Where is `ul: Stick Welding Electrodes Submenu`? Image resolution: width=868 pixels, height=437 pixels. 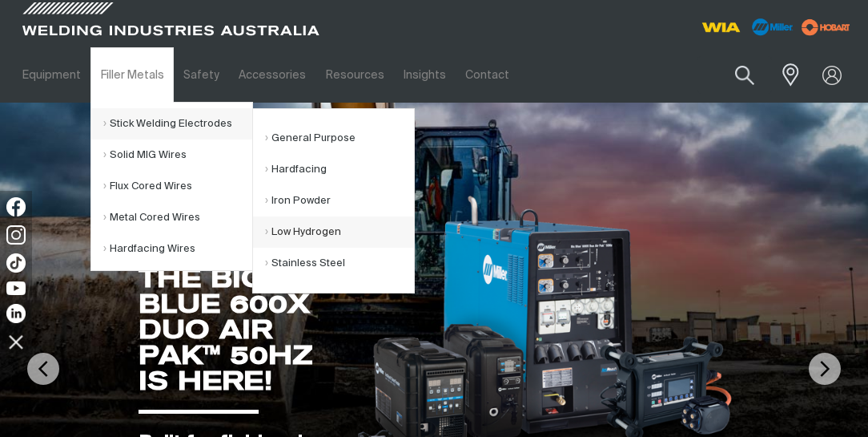
ul: Stick Welding Electrodes Submenu is located at coordinates (333, 201).